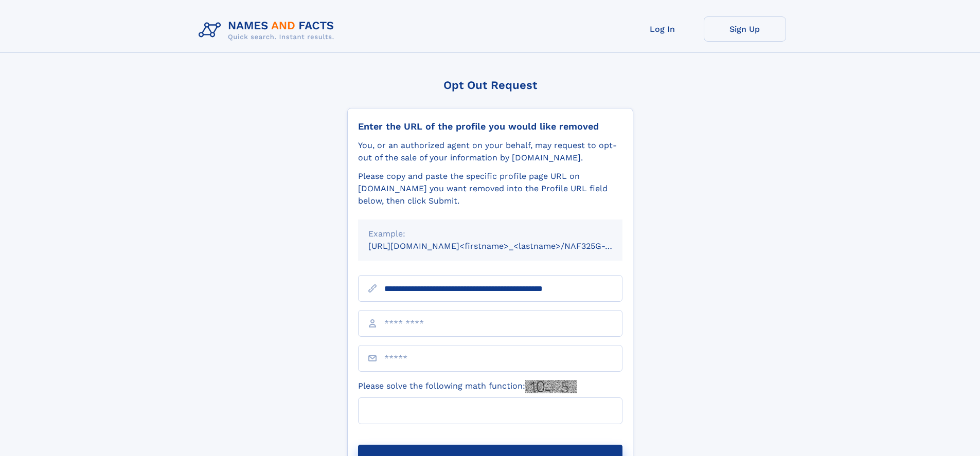 Image resolution: width=980 pixels, height=456 pixels. I want to click on div: Opt Out Request, so click(490, 85).